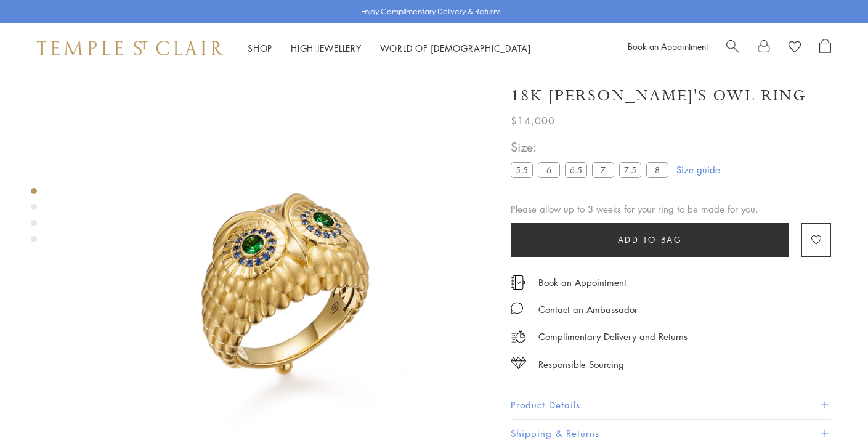  I want to click on label: 8, so click(658, 169).